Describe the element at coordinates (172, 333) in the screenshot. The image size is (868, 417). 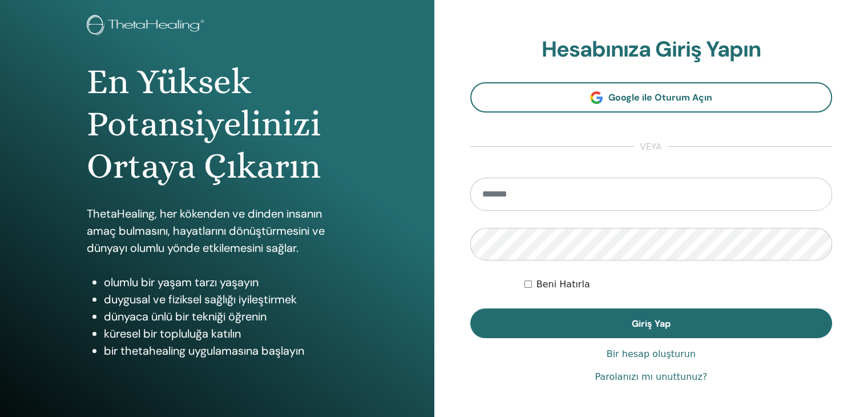
I see `font: küresel bir topluluğa katılın` at that location.